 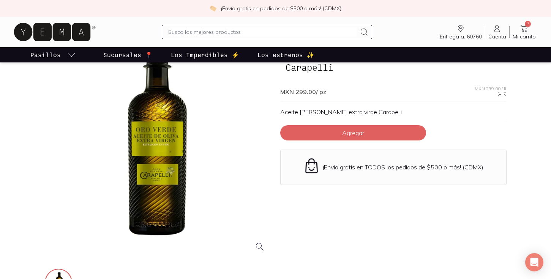 What do you see at coordinates (303, 92) in the screenshot?
I see `span: MXN 299.00 / pz` at bounding box center [303, 92].